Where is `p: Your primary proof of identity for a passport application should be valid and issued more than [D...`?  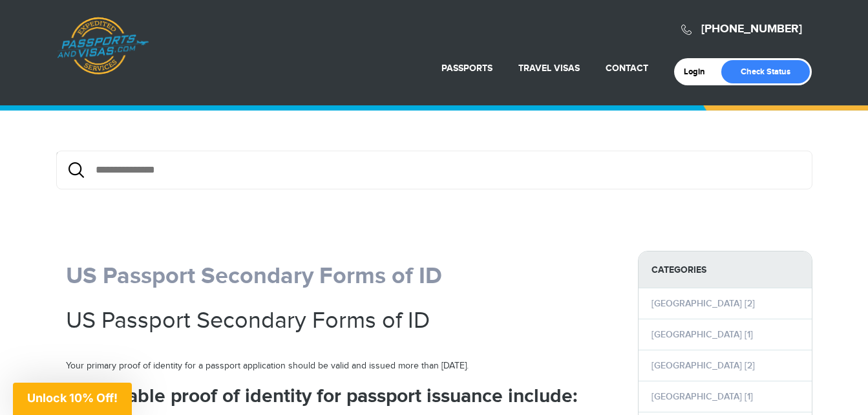
p: Your primary proof of identity for a passport application should be valid and issued more than [D... is located at coordinates (337, 366).